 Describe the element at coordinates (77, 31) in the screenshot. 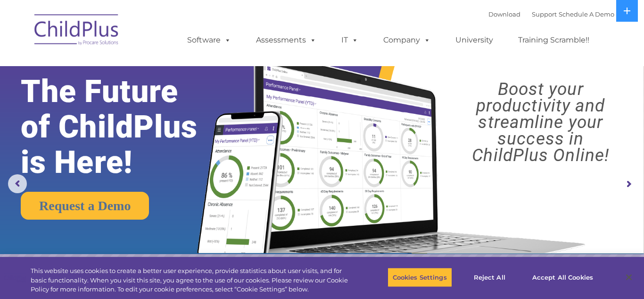

I see `img: ChildPlus by Procare Solutions` at that location.